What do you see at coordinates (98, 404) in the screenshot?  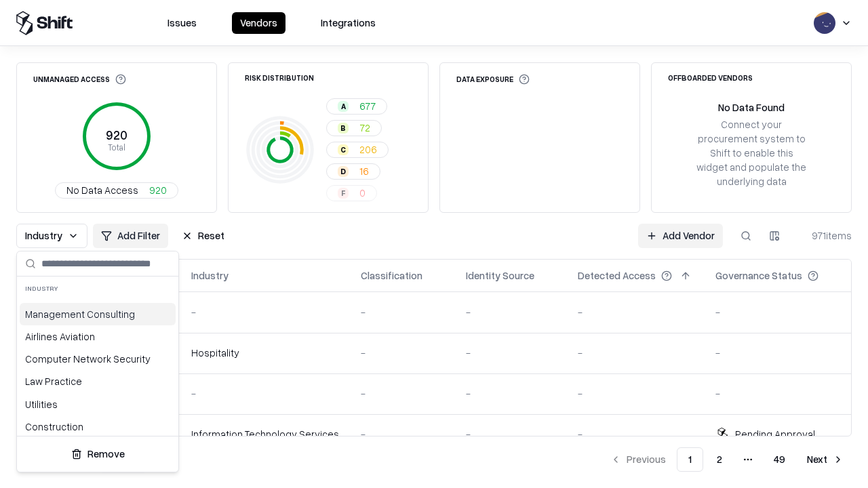 I see `div: Utilities` at bounding box center [98, 404].